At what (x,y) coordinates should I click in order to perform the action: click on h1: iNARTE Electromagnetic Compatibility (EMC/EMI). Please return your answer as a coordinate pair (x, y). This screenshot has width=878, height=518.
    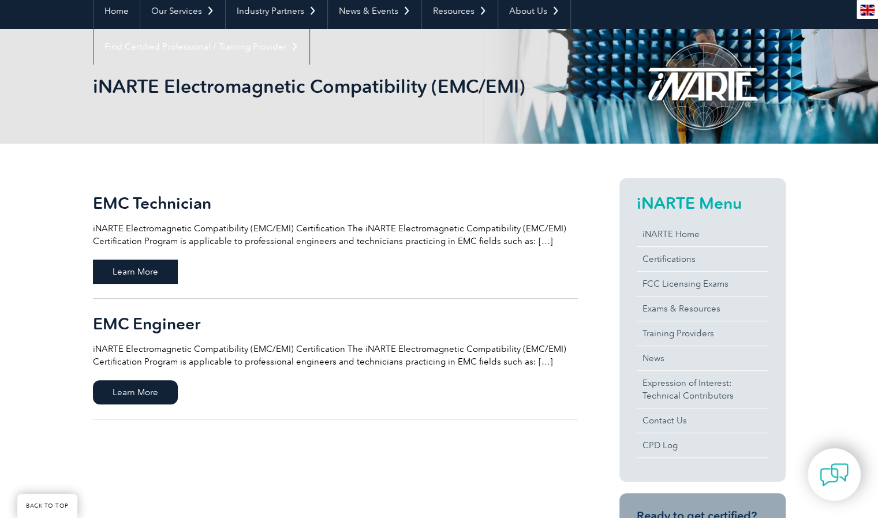
    Looking at the image, I should click on (315, 86).